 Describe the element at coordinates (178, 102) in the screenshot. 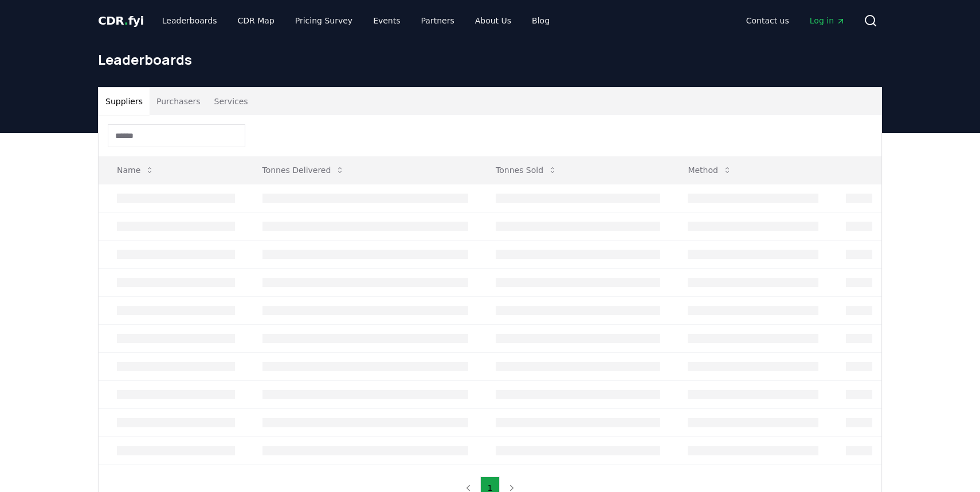

I see `button: Purchasers` at that location.